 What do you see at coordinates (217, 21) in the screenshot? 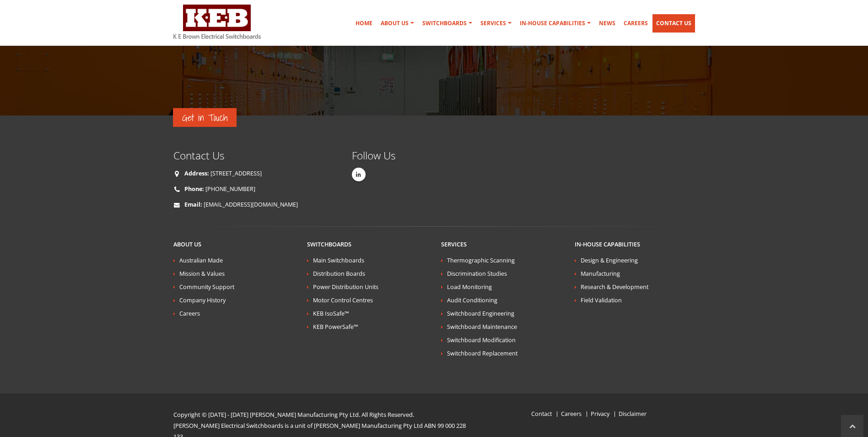
I see `img: K E Brown Electrical Switchboards` at bounding box center [217, 21].